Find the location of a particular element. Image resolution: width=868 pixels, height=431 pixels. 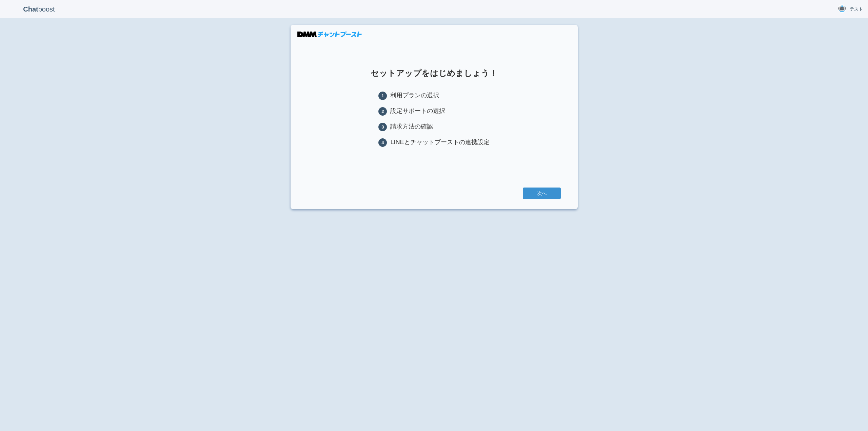

b: Chat is located at coordinates (30, 9).